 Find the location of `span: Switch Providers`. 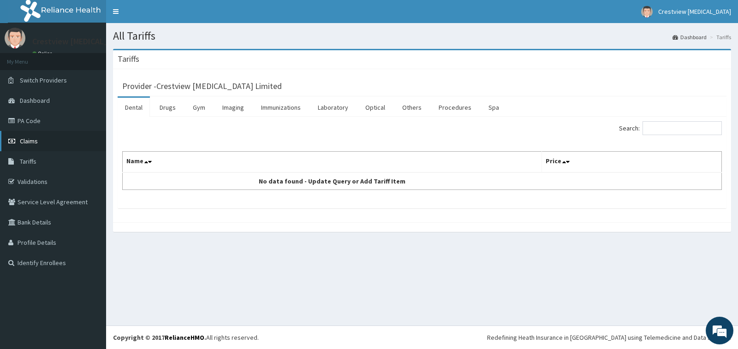

span: Switch Providers is located at coordinates (43, 80).